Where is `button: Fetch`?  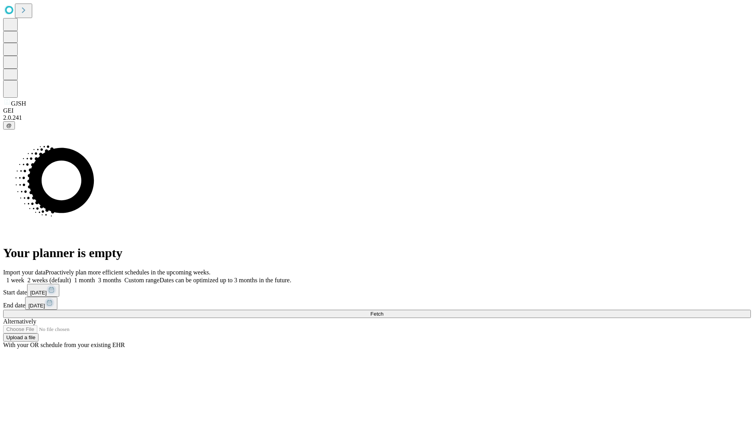 button: Fetch is located at coordinates (377, 314).